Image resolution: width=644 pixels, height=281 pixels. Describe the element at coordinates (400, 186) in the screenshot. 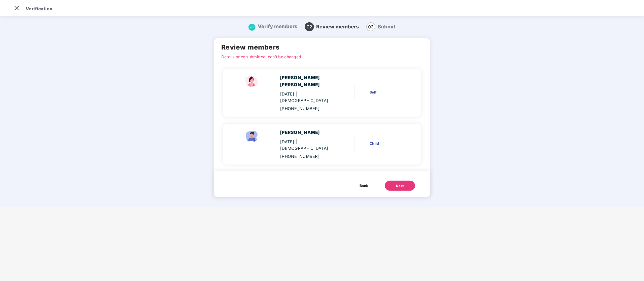

I see `div: Next` at that location.